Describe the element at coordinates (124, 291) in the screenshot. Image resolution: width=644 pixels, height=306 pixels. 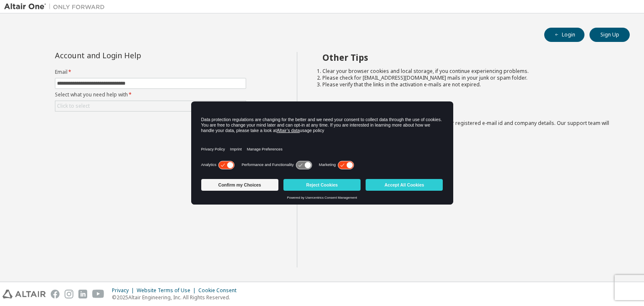
I see `div: Privacy` at that location.